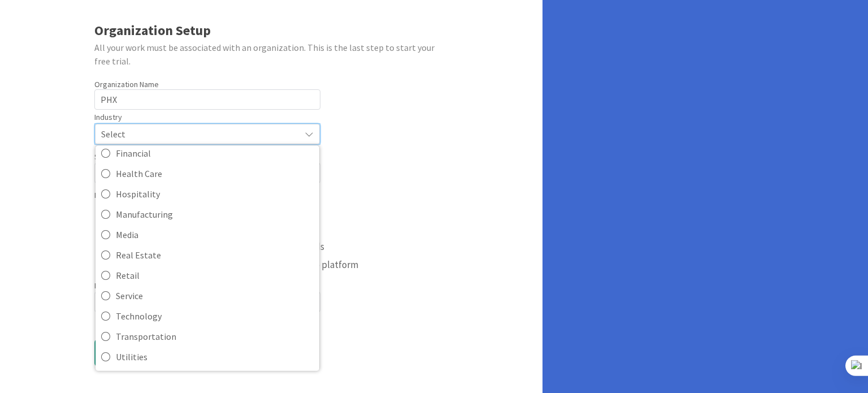 The image size is (868, 393). I want to click on span: Transportation, so click(215, 336).